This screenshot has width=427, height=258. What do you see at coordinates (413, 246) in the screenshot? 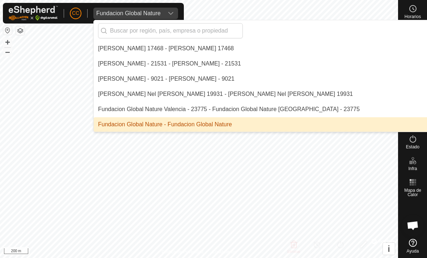
I see `a: Ayuda` at bounding box center [413, 246].